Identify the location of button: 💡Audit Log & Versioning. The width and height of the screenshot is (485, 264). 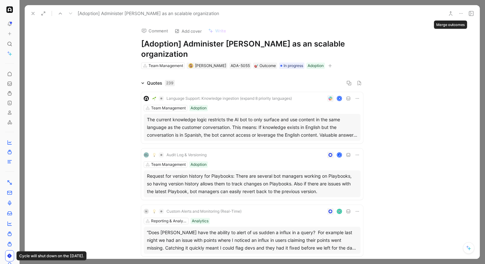
(179, 155).